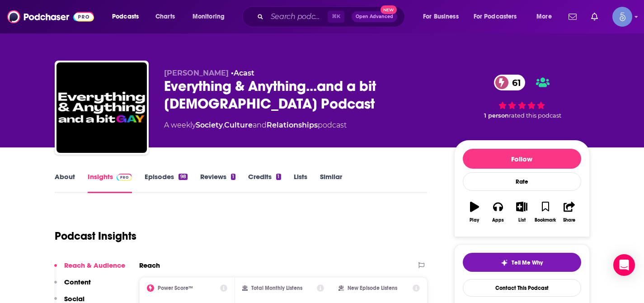 Image resolution: width=644 pixels, height=303 pixels. I want to click on div: List, so click(522, 220).